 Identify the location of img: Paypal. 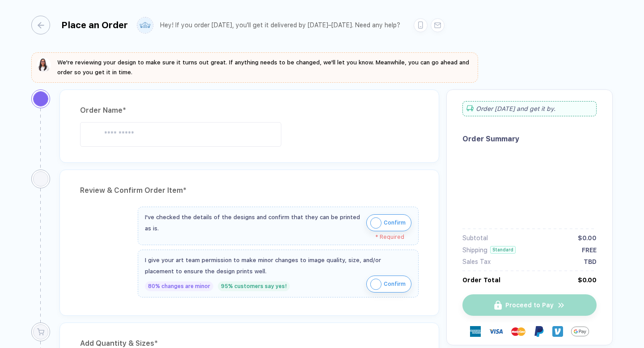
(539, 332).